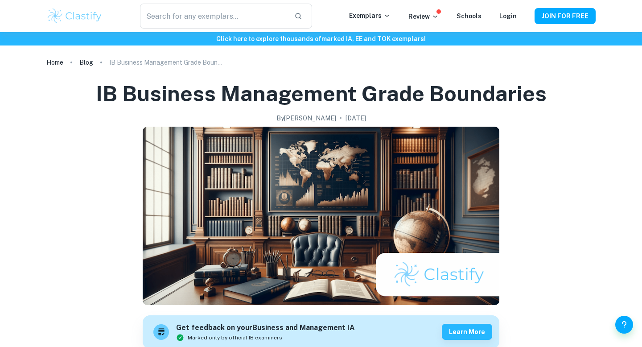 Image resolution: width=642 pixels, height=347 pixels. I want to click on p: Exemplars, so click(369, 16).